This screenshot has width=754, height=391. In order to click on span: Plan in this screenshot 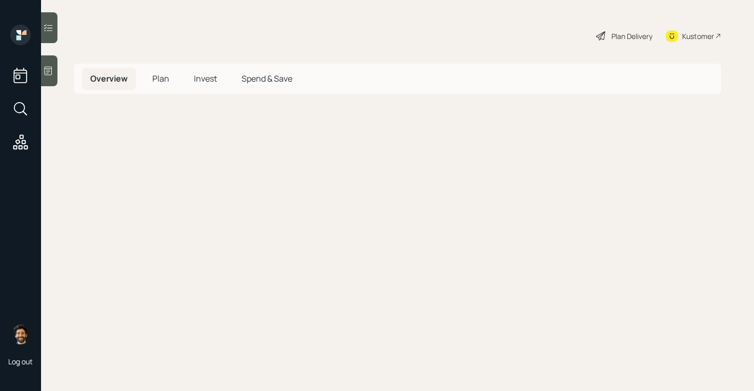, I will do `click(160, 78)`.